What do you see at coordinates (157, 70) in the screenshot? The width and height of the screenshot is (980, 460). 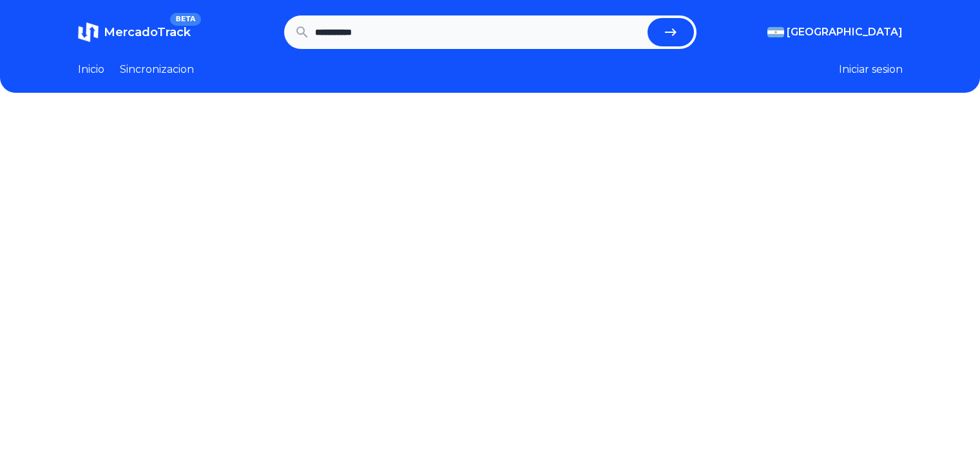 I see `a: Sincronizacion` at bounding box center [157, 70].